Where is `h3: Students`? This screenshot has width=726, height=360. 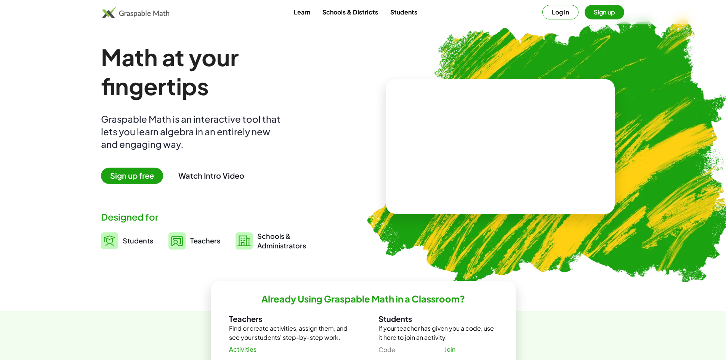
h3: Students is located at coordinates (438, 319).